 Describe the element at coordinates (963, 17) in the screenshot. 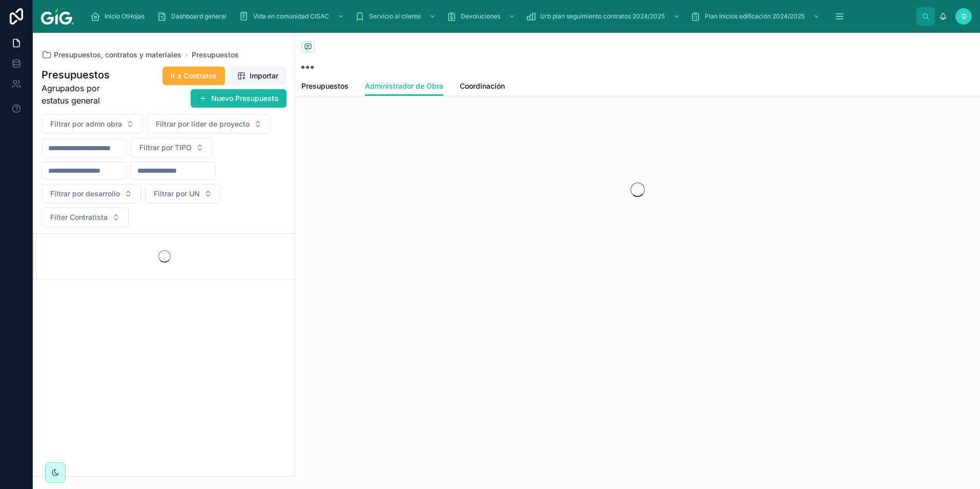

I see `span: Q` at that location.